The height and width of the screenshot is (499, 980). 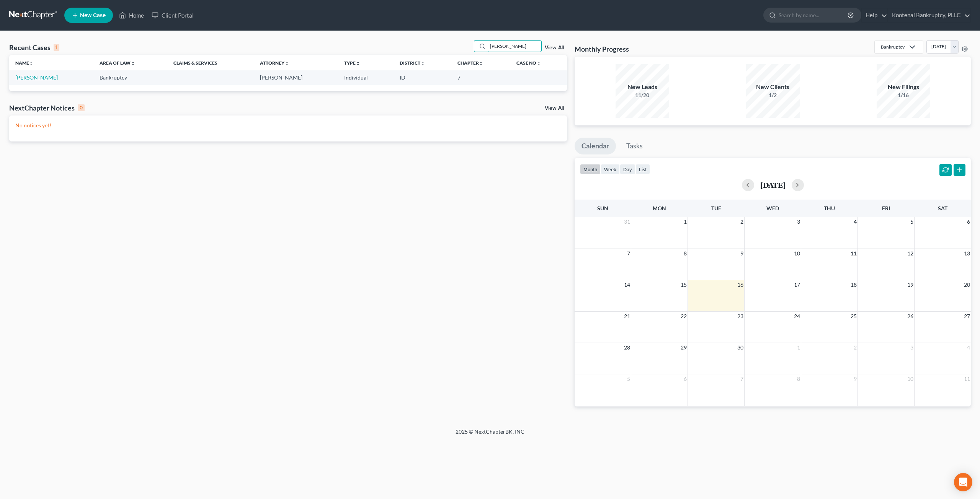 What do you see at coordinates (595, 146) in the screenshot?
I see `a: Calendar` at bounding box center [595, 146].